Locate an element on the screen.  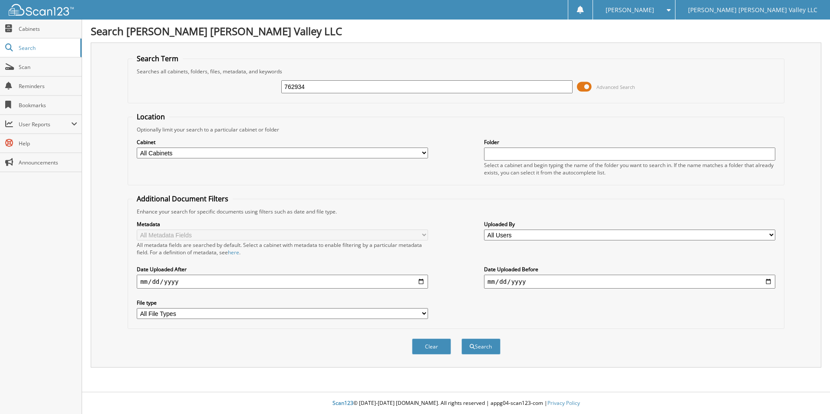
span: Search is located at coordinates (47, 48).